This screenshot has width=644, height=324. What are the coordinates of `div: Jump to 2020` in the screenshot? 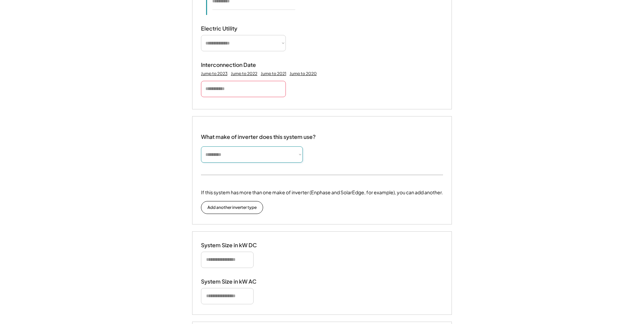 It's located at (303, 74).